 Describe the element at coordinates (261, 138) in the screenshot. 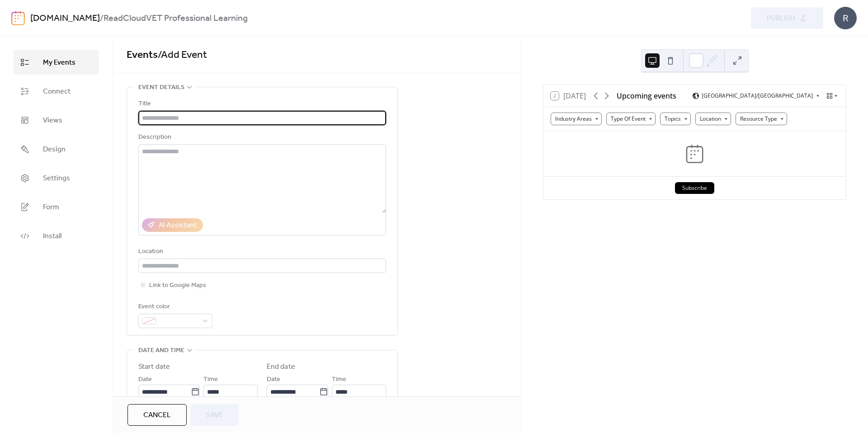

I see `div: Description` at that location.